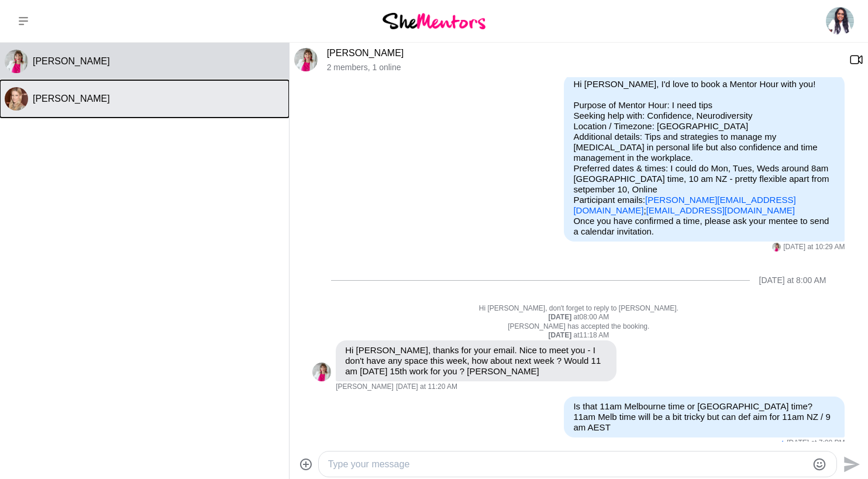 Image resolution: width=868 pixels, height=479 pixels. Describe the element at coordinates (704, 158) in the screenshot. I see `p: Purpose of Mentor Hour: I need tips Seeking help with: Confidence, Neurodiversity Location / Time...` at that location.